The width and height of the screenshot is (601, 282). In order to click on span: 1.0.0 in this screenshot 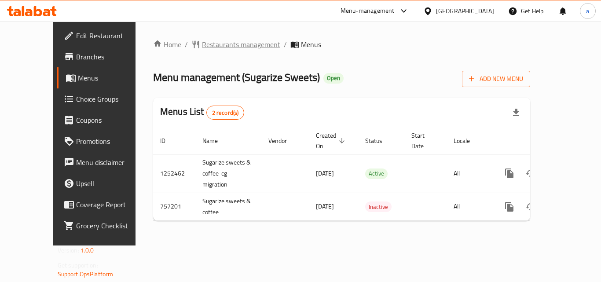, I will do `click(87, 250)`.